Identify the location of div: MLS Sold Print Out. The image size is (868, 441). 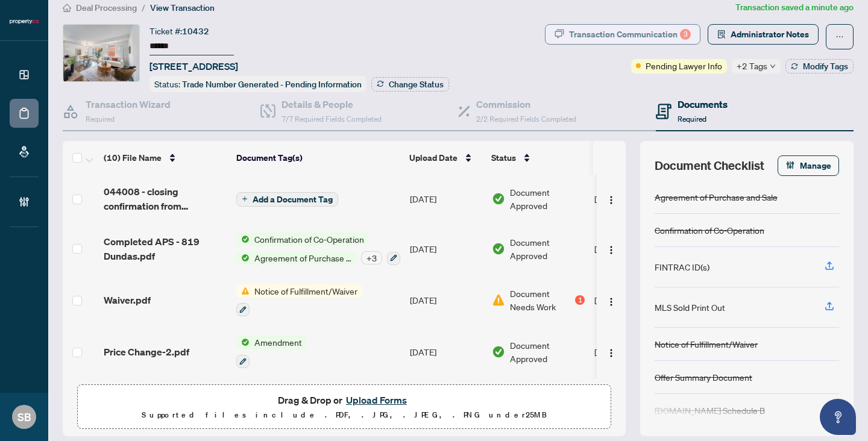
(690, 307).